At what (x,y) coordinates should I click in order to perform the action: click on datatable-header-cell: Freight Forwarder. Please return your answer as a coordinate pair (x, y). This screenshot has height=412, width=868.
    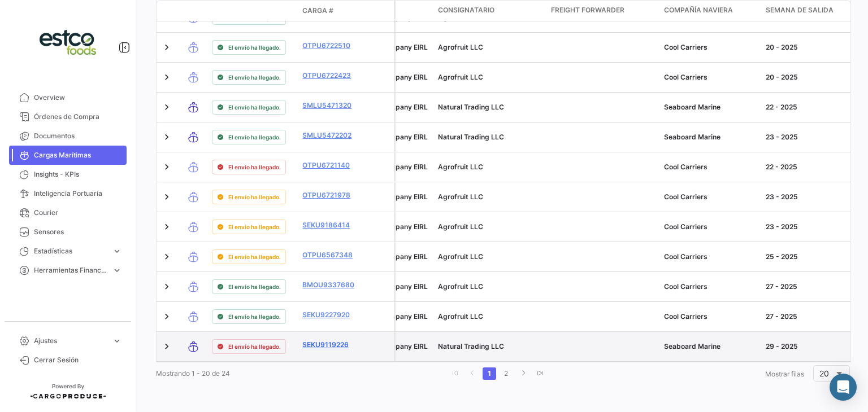
    Looking at the image, I should click on (603, 11).